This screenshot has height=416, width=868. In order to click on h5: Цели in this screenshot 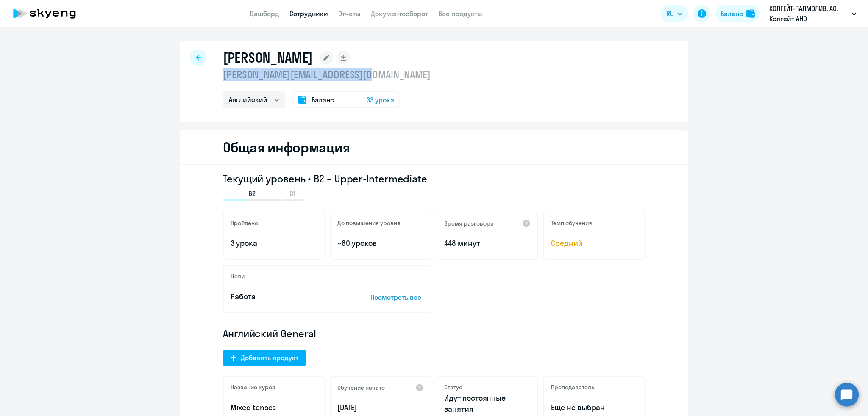, I will do `click(238, 276)`.